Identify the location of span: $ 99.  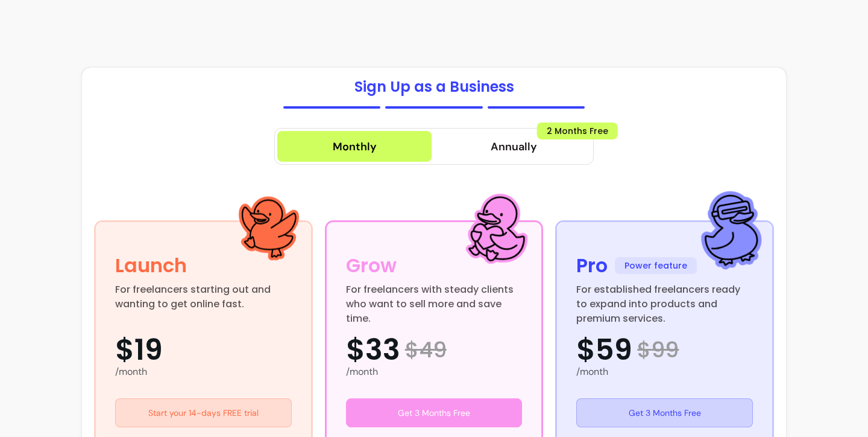
(658, 350).